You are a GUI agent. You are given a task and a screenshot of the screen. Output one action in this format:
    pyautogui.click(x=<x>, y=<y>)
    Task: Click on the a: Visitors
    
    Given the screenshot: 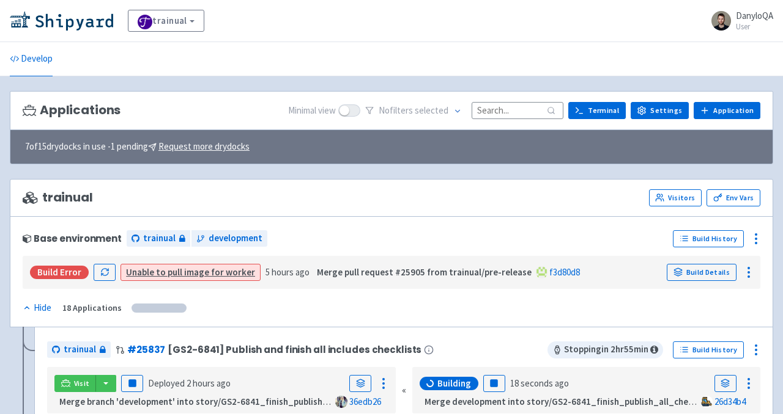 What is the action you would take?
    pyautogui.click(x=675, y=198)
    